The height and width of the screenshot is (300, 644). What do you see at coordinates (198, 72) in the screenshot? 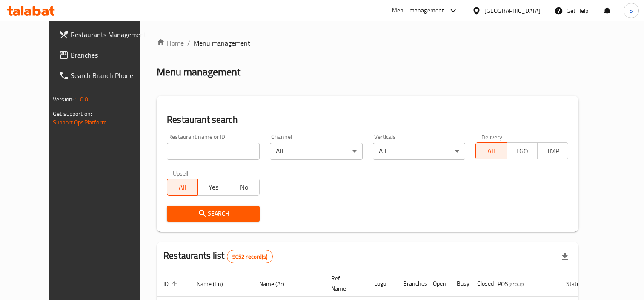
I see `h2: Menu management` at bounding box center [198, 72].